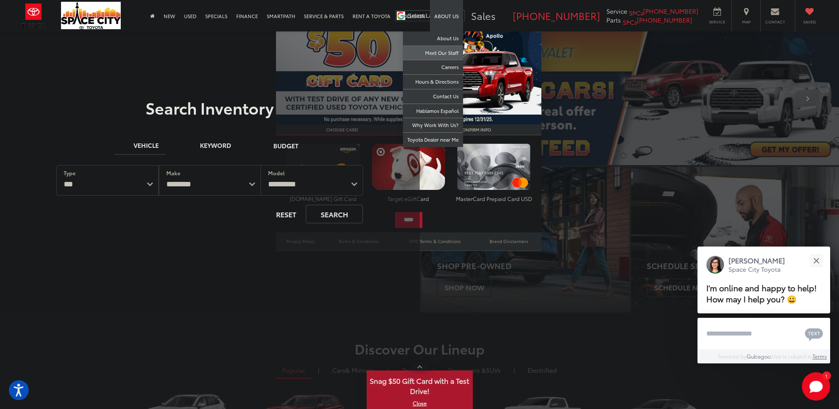 This screenshot has width=839, height=409. Describe the element at coordinates (484, 15) in the screenshot. I see `span: Sales` at that location.